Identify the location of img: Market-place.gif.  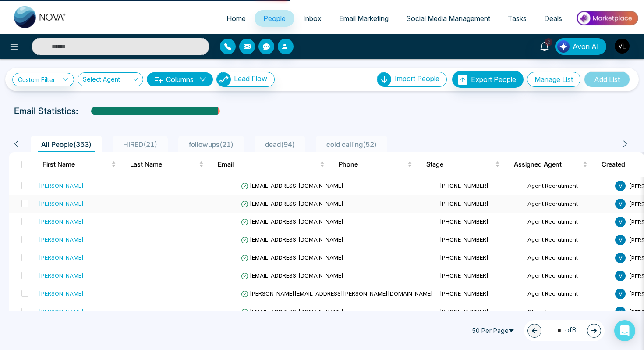
(607, 18).